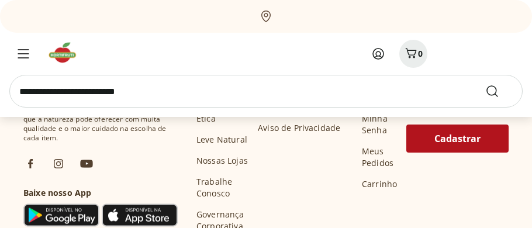 Image resolution: width=532 pixels, height=228 pixels. What do you see at coordinates (23, 54) in the screenshot?
I see `button: Menu` at bounding box center [23, 54].